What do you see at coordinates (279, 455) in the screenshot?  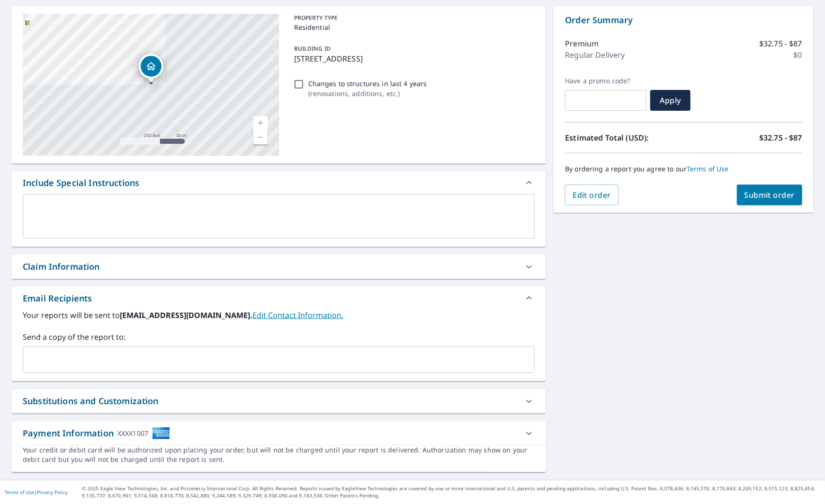 I see `div: Your credit or debit card will be authorized upon placing your order, but will not be charged unt...` at bounding box center [279, 455].